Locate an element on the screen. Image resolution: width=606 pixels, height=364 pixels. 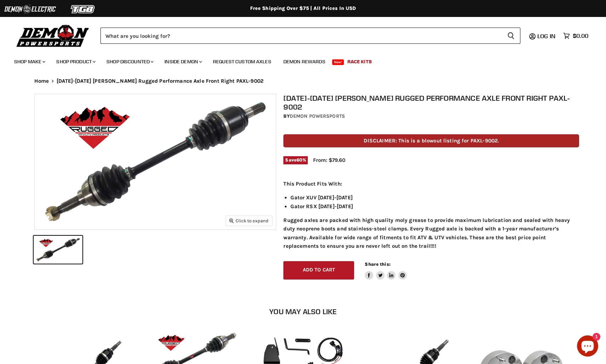
span: $0.00 is located at coordinates (580, 36).